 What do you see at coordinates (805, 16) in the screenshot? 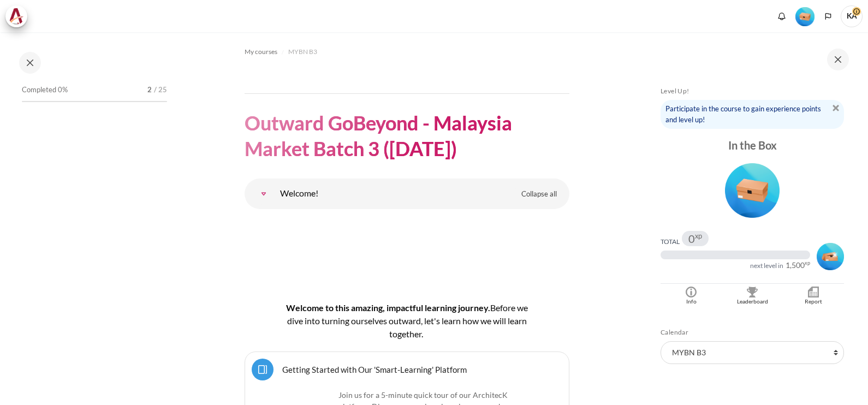
I see `a: Level #1` at bounding box center [805, 16].